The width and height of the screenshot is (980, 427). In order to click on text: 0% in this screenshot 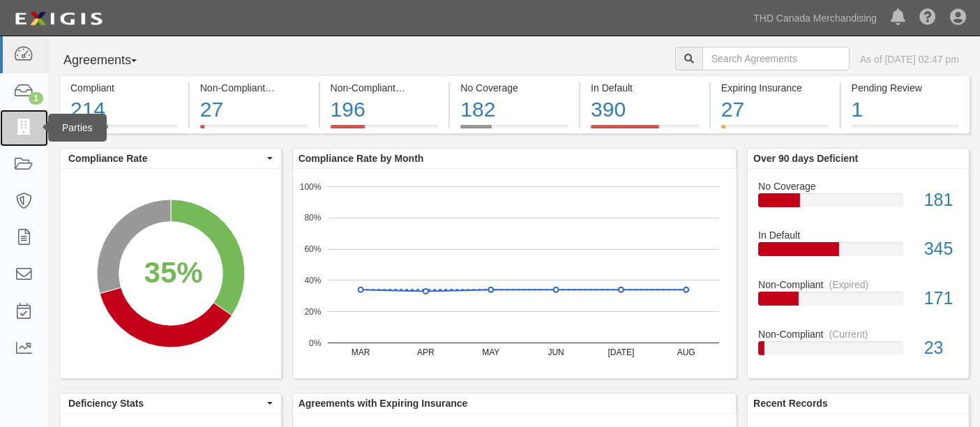, I will do `click(315, 342)`.